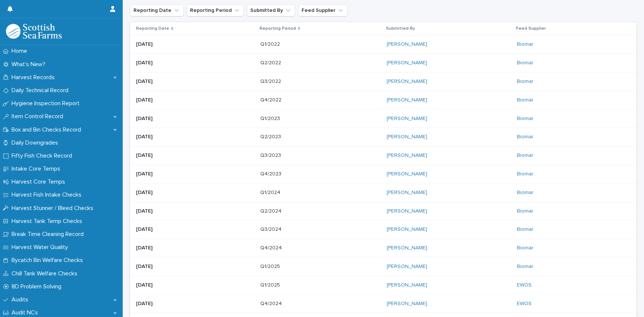 This screenshot has width=644, height=317. Describe the element at coordinates (43, 156) in the screenshot. I see `p: Fifty Fish Check Record` at that location.